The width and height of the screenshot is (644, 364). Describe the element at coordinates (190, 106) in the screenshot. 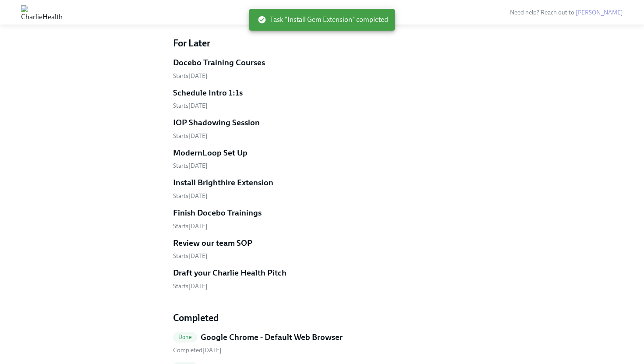

I see `span: Monday, August 18th 2025, 10:20 am` at that location.